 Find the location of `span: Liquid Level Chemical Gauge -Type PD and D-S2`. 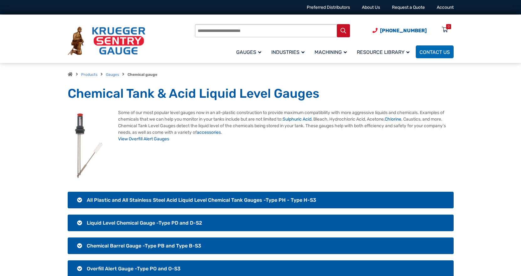

span: Liquid Level Chemical Gauge -Type PD and D-S2 is located at coordinates (145, 223).